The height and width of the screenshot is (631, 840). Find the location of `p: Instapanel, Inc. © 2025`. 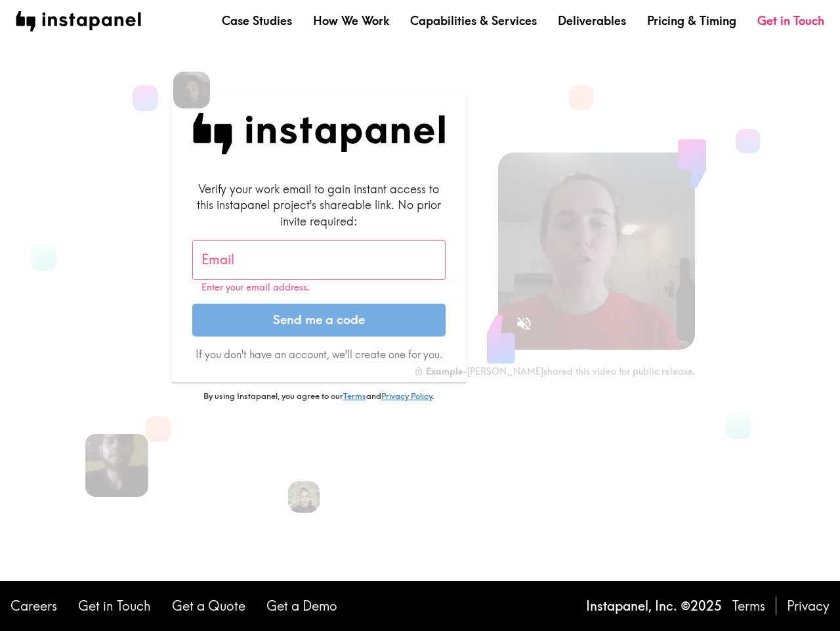

p: Instapanel, Inc. © 2025 is located at coordinates (654, 606).